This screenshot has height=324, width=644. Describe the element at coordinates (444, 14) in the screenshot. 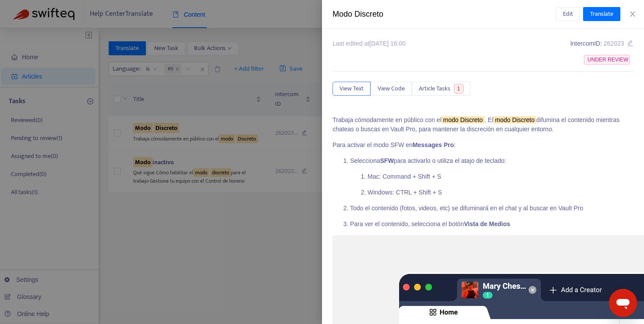

I see `div: Modo Discreto` at that location.